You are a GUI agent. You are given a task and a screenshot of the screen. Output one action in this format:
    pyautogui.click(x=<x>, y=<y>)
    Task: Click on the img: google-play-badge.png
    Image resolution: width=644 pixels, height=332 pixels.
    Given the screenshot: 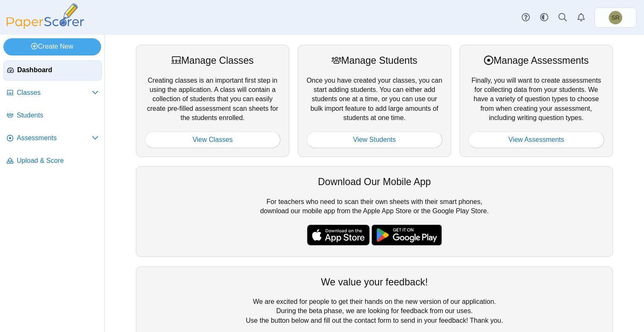 What is the action you would take?
    pyautogui.click(x=407, y=235)
    